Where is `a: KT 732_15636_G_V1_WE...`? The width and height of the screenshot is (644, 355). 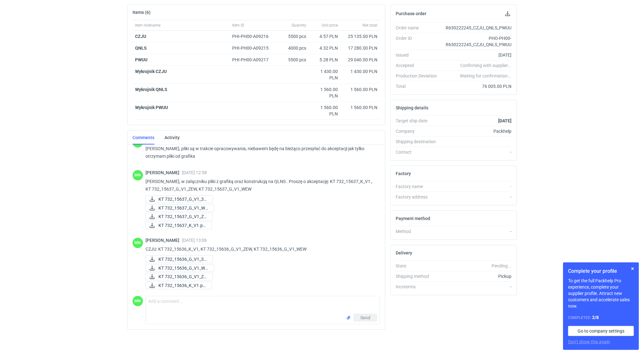 a: KT 732_15636_G_V1_WE... is located at coordinates (179, 268).